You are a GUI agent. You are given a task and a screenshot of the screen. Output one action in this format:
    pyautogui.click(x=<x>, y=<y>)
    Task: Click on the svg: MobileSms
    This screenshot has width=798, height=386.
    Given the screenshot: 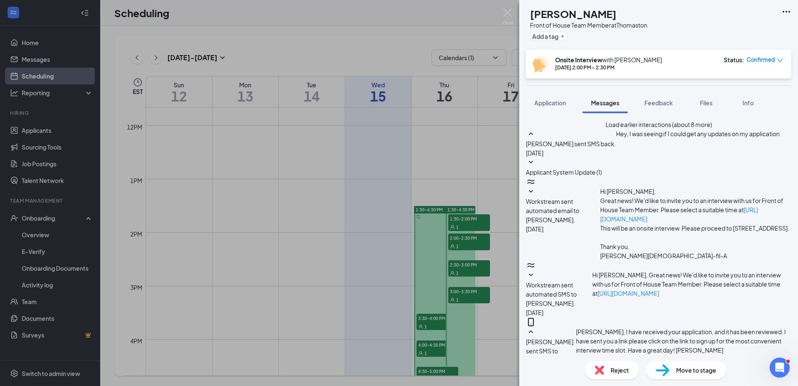 What is the action you would take?
    pyautogui.click(x=531, y=322)
    